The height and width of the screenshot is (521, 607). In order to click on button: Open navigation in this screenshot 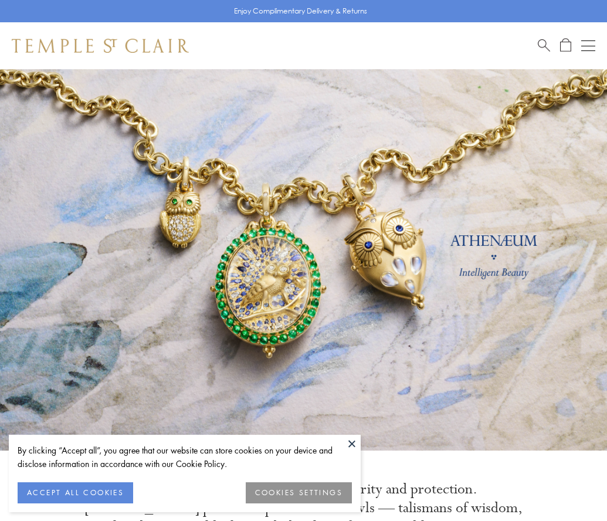, I will do `click(588, 46)`.